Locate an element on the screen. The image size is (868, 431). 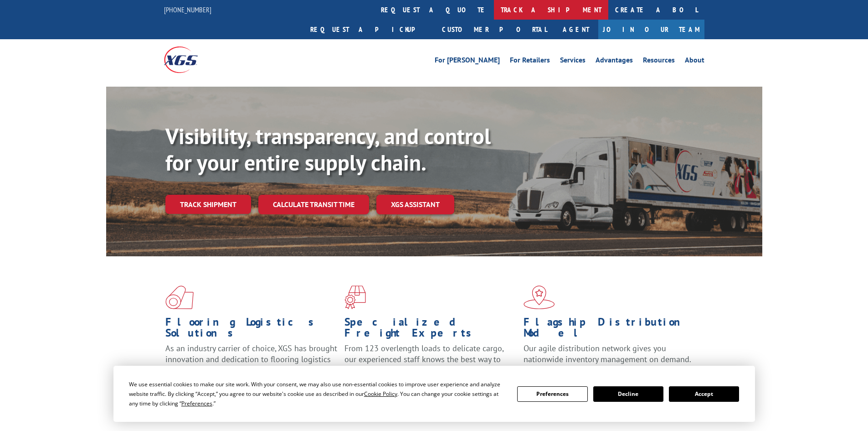
a: For Retailers is located at coordinates (530, 62).